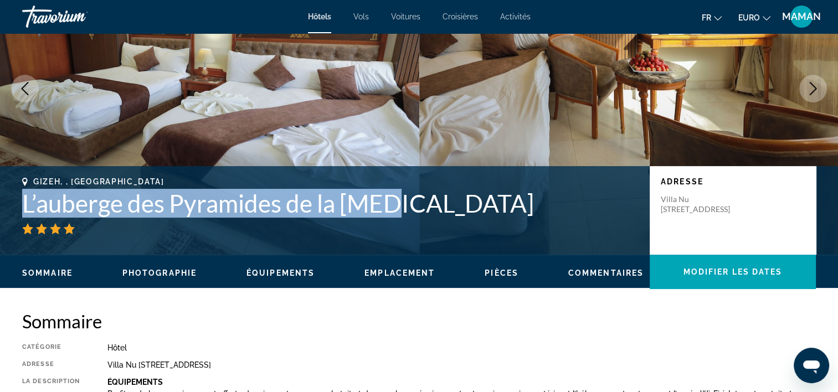 The image size is (838, 392). What do you see at coordinates (460, 17) in the screenshot?
I see `span: Croisières` at bounding box center [460, 17].